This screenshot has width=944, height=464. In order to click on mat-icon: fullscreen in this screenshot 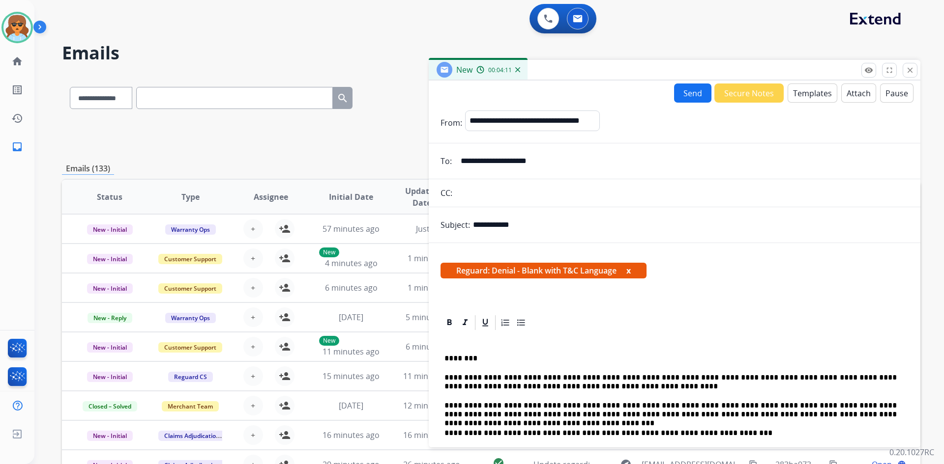, I will do `click(889, 70)`.